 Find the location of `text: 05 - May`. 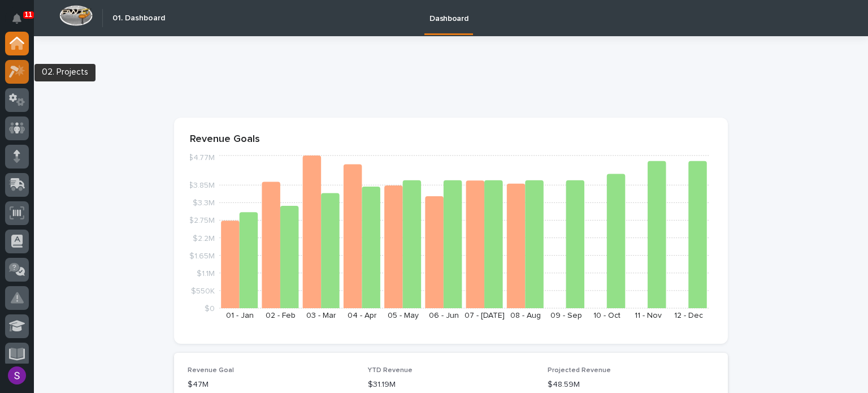

text: 05 - May is located at coordinates (403, 316).